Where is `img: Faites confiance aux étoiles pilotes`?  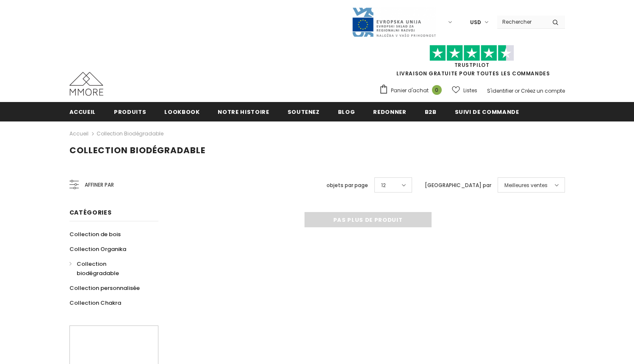 img: Faites confiance aux étoiles pilotes is located at coordinates (472, 53).